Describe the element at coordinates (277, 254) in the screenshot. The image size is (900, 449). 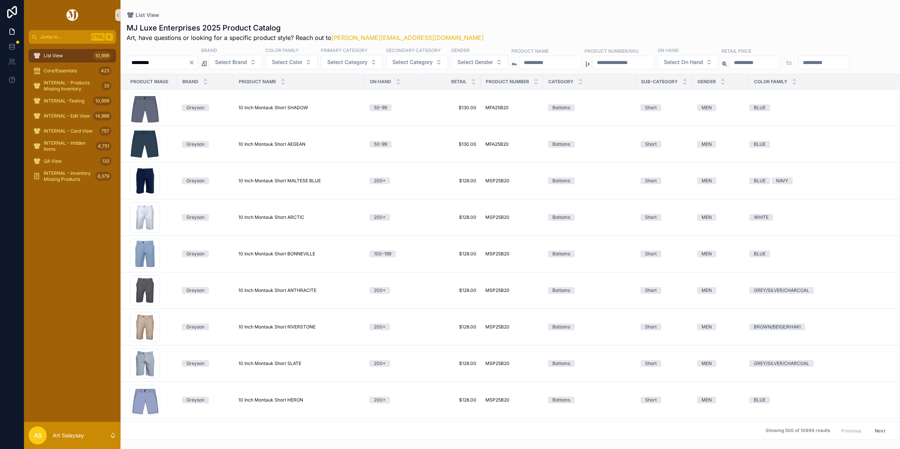
I see `span: 10 Inch Montauk Short BONNEVILLE` at that location.